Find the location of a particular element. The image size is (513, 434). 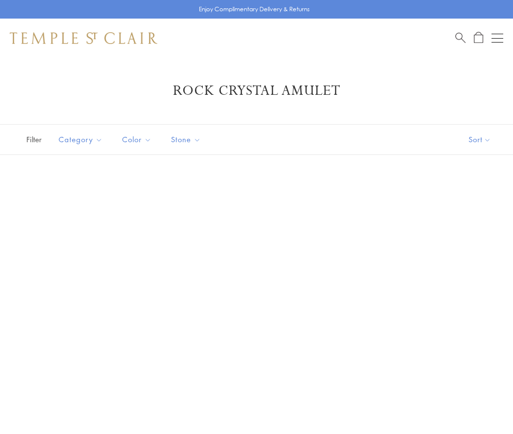

span: Stone is located at coordinates (187, 139).